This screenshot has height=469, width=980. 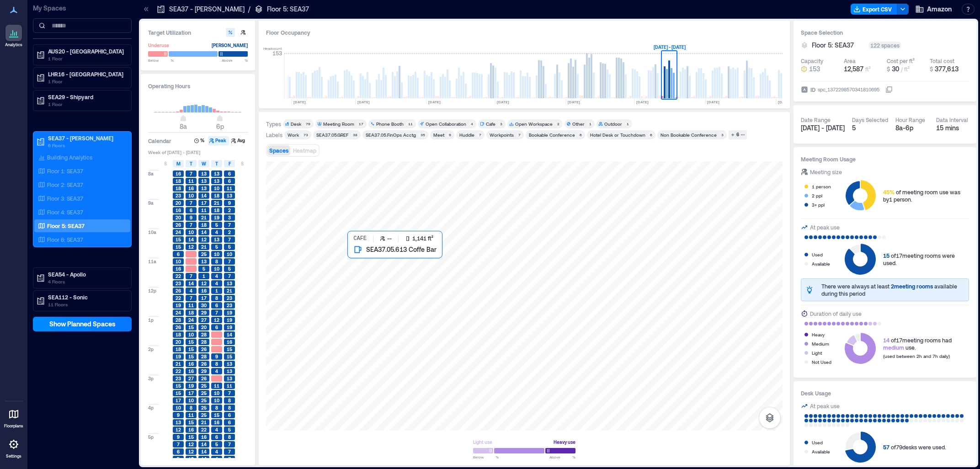 What do you see at coordinates (204, 203) in the screenshot?
I see `span: 17` at bounding box center [204, 203].